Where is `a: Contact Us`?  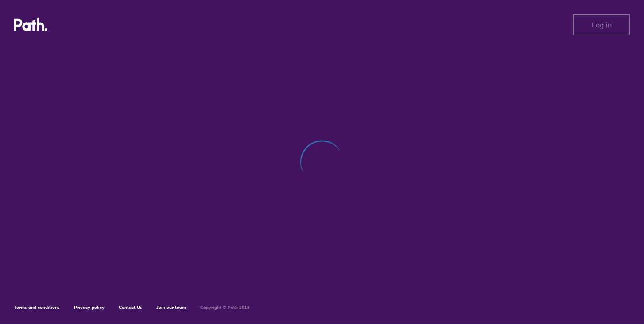
a: Contact Us is located at coordinates (130, 307).